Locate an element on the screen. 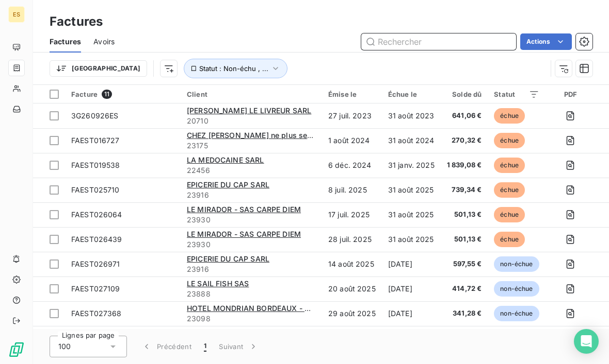 Image resolution: width=609 pixels, height=364 pixels. span: 3G260926ES is located at coordinates (95, 115).